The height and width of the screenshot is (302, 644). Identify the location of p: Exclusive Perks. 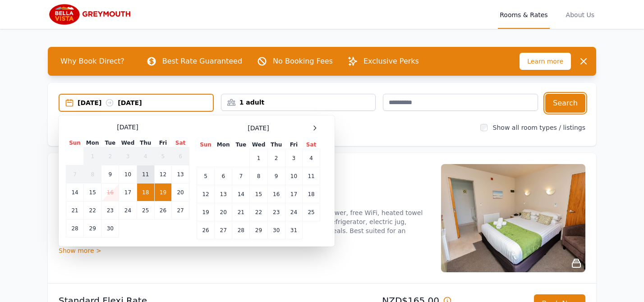
(391, 61).